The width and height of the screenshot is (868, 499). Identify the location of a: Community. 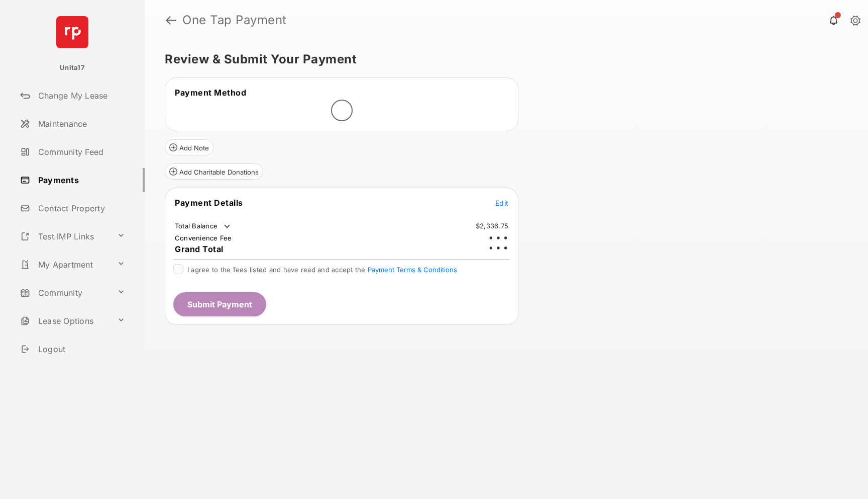
(65, 293).